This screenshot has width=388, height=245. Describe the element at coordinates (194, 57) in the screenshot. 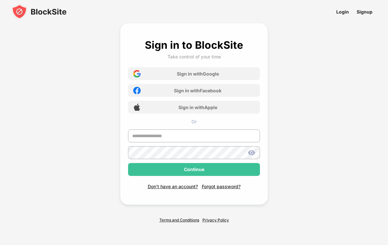

I see `div: Take control of your time` at that location.